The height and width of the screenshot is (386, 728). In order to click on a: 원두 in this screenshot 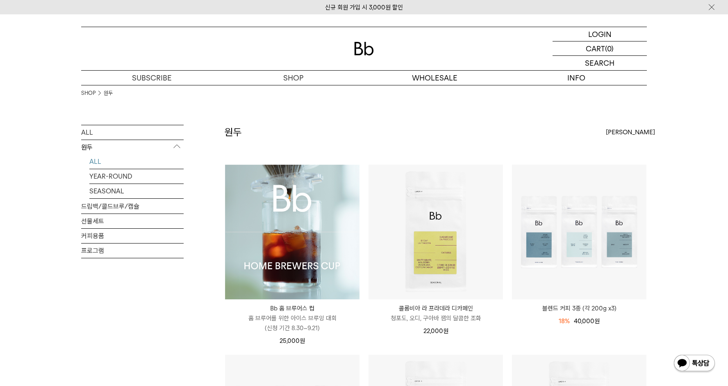, I will do `click(108, 93)`.